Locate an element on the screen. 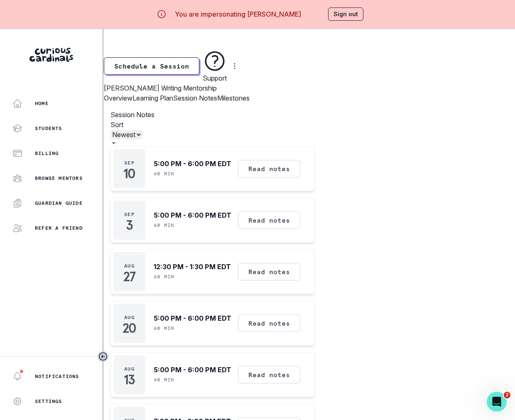 This screenshot has height=420, width=515. p: Browse Mentors is located at coordinates (59, 178).